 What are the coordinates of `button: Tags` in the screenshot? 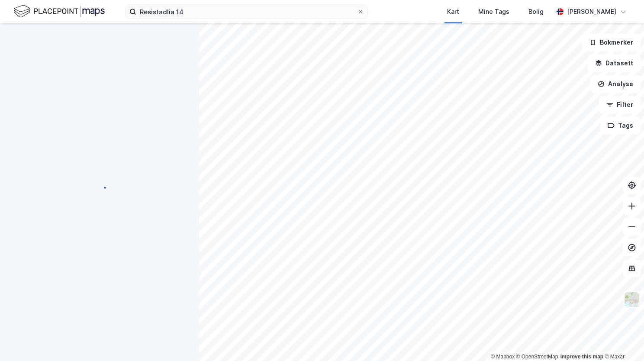 It's located at (620, 125).